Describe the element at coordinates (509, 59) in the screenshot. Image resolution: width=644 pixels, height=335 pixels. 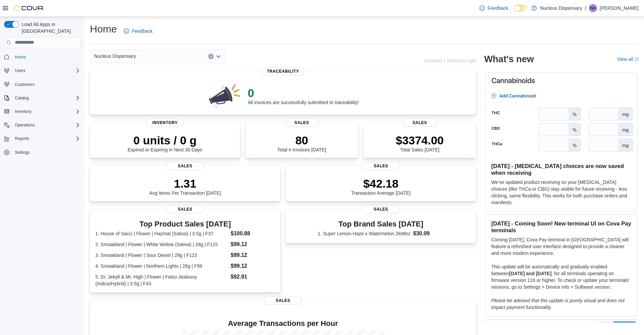
I see `h2: What's new` at that location.